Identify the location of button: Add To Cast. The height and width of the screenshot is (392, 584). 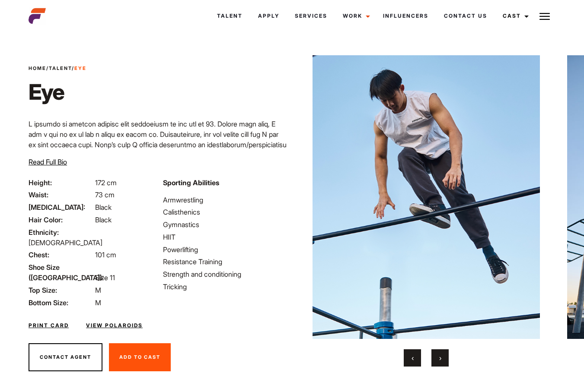
(140, 358).